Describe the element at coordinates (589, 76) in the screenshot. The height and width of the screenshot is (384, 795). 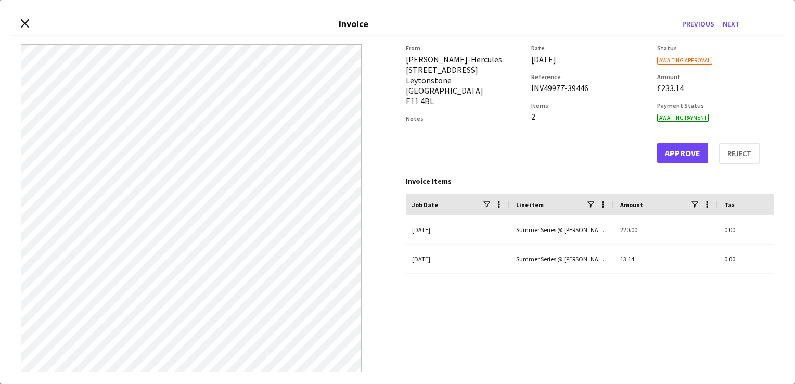
I see `h3: Reference` at that location.